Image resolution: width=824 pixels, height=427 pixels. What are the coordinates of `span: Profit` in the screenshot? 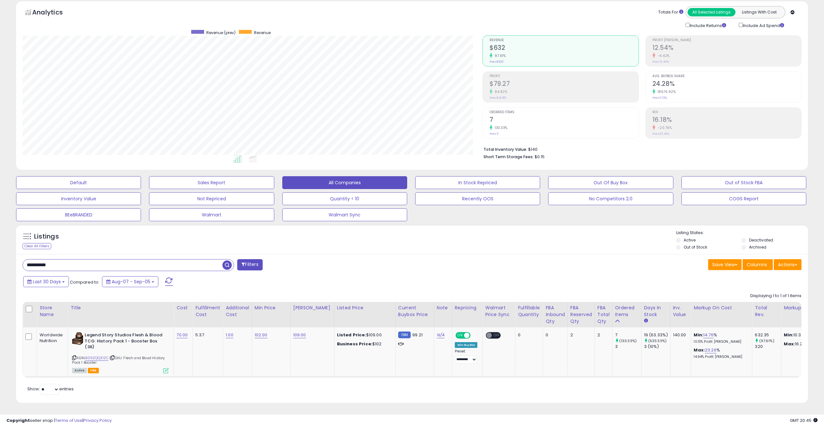 It's located at (564, 76).